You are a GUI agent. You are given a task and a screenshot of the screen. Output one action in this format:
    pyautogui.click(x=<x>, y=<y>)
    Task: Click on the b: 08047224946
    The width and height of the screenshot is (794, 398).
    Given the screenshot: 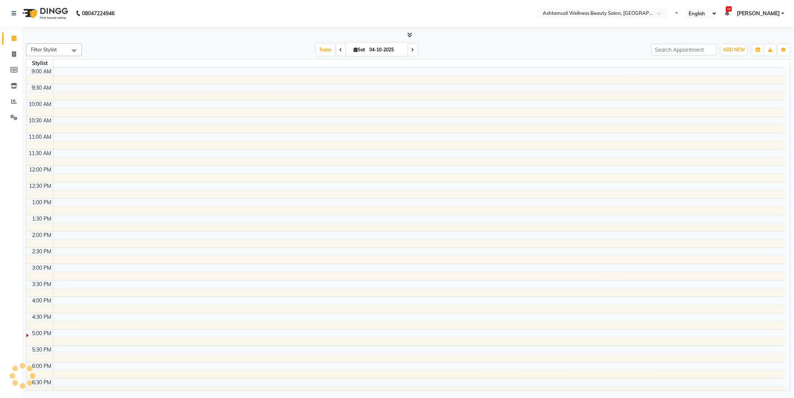 What is the action you would take?
    pyautogui.click(x=98, y=13)
    